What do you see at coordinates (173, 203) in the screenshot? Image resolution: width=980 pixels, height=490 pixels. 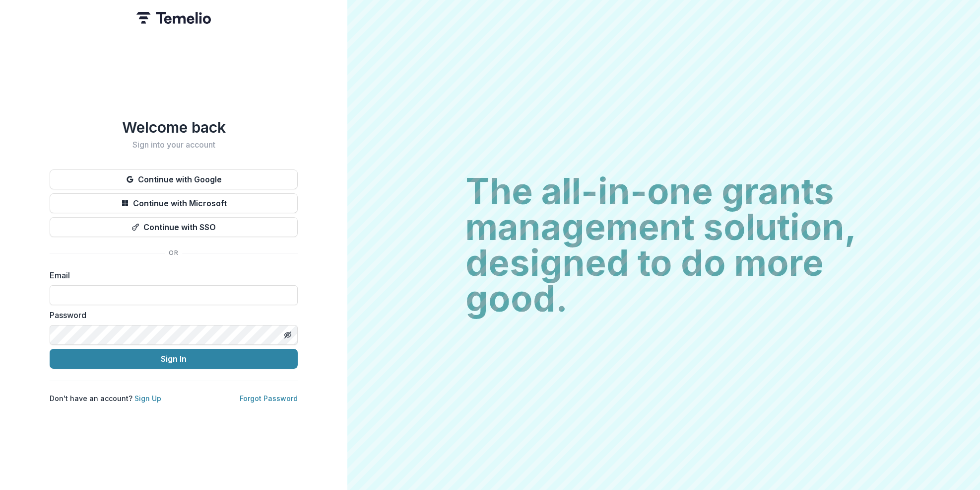 I see `button: Continue with Microsoft` at bounding box center [173, 203].